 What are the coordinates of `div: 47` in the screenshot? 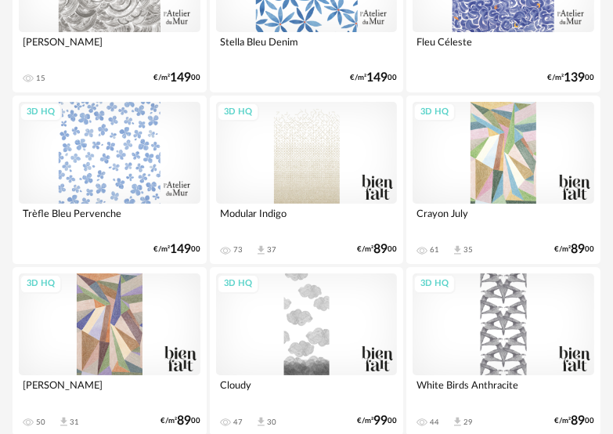 It's located at (238, 422).